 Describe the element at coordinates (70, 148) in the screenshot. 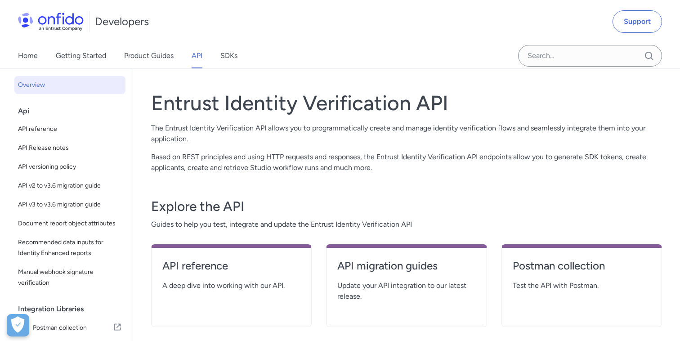

I see `span: API Release notes` at that location.